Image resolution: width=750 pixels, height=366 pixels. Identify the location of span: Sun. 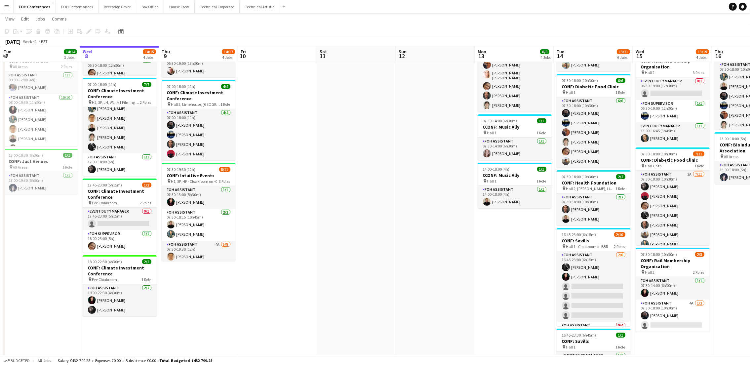
(403, 52).